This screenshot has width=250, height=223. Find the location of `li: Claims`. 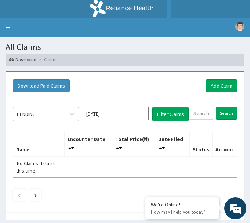

li: Claims is located at coordinates (47, 59).